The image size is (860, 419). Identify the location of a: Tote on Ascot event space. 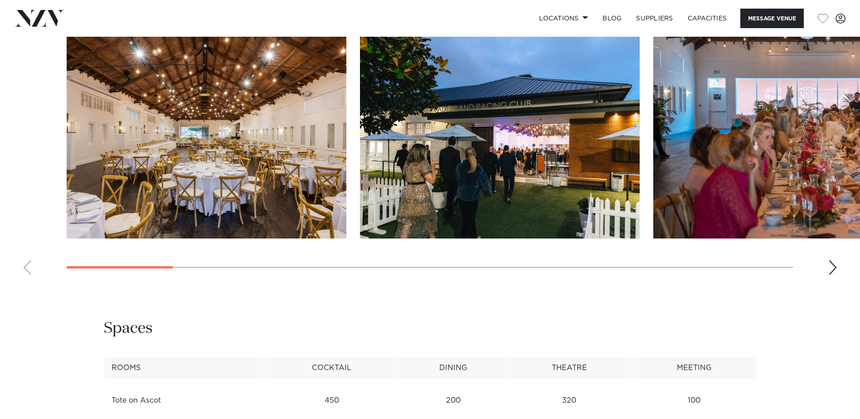
(206, 136).